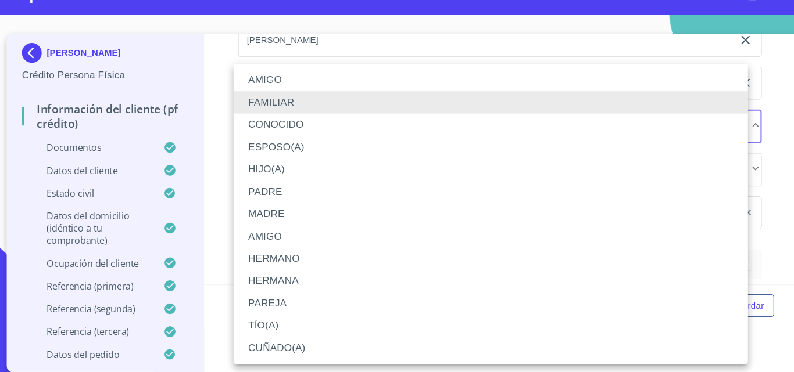 The height and width of the screenshot is (372, 794). I want to click on li: TÍO(A), so click(477, 329).